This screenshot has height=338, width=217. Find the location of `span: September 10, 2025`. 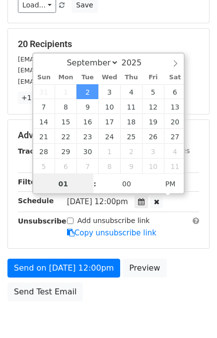

span: September 10, 2025 is located at coordinates (109, 107).